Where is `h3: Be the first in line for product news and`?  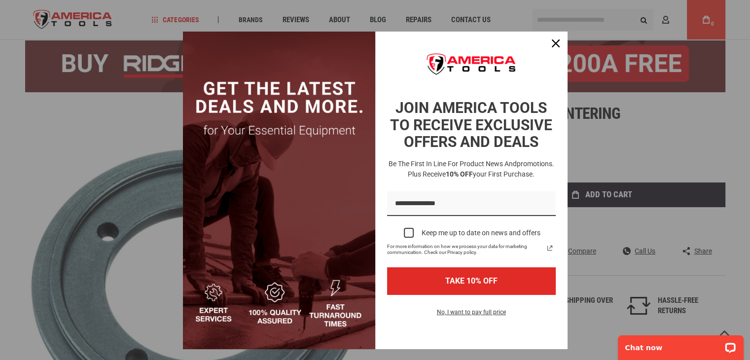
h3: Be the first in line for product news and is located at coordinates (471, 169).